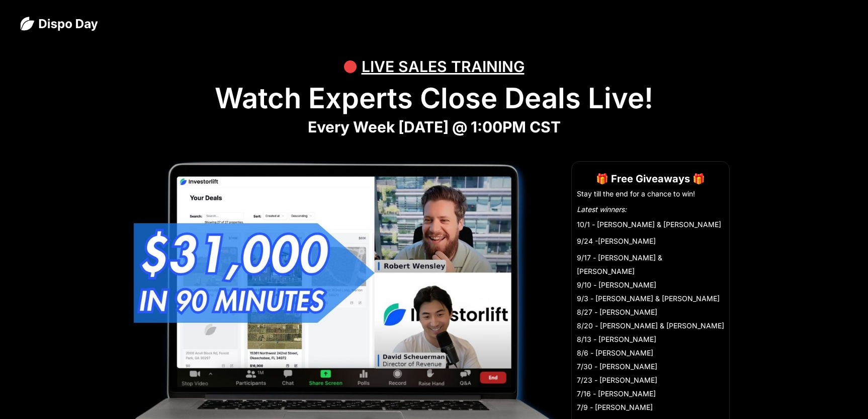 The height and width of the screenshot is (419, 868). Describe the element at coordinates (650, 194) in the screenshot. I see `li: Stay till the end for a chance to win!` at that location.